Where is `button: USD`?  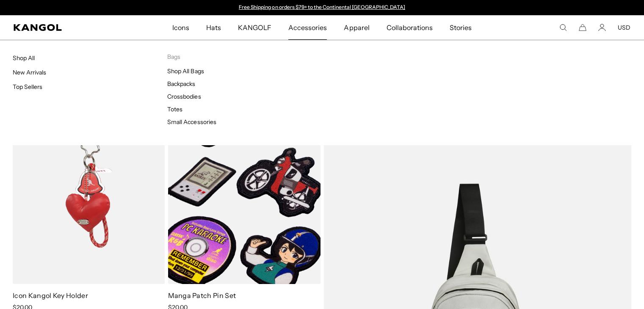 button: USD is located at coordinates (624, 28).